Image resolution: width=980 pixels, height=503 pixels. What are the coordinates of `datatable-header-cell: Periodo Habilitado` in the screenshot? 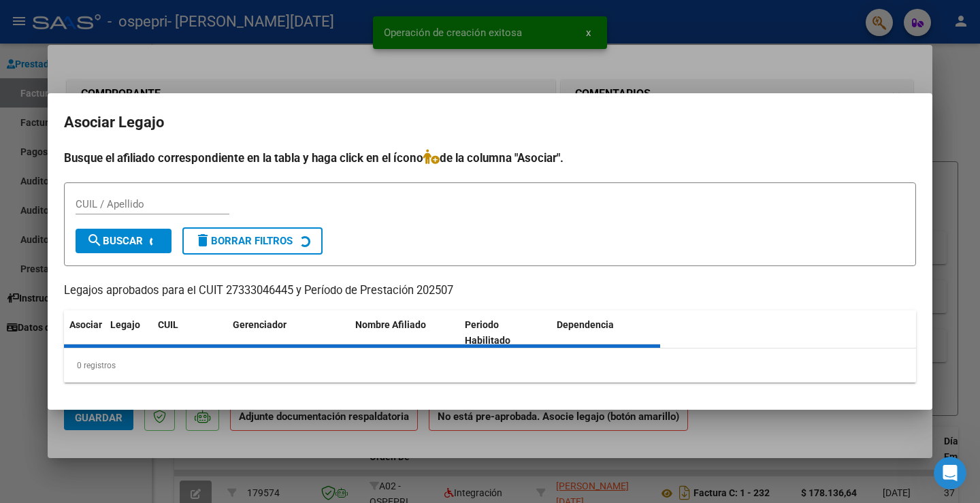 It's located at (505, 332).